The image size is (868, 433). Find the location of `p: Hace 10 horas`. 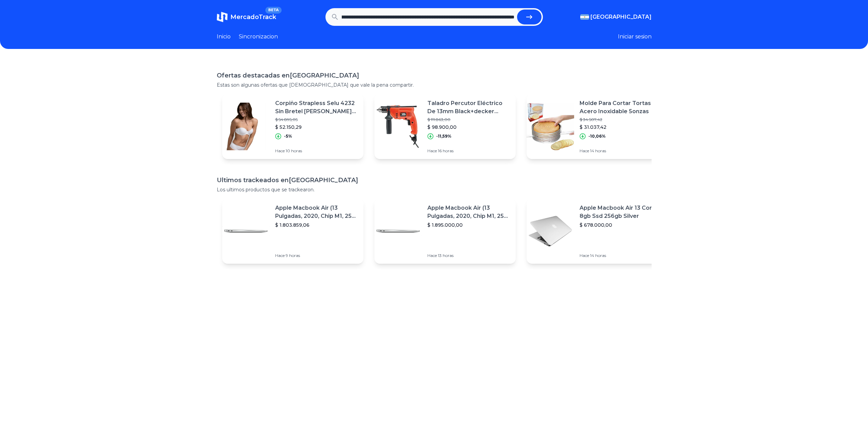

p: Hace 10 horas is located at coordinates (316, 151).